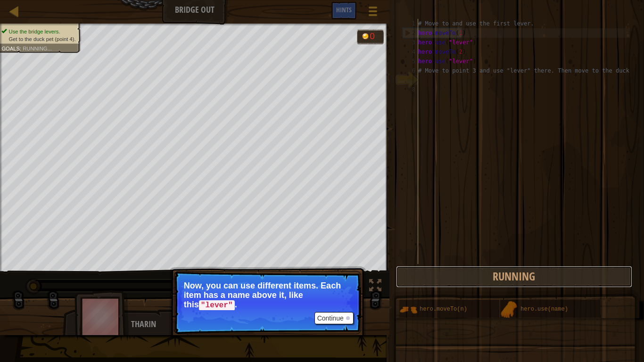 The height and width of the screenshot is (362, 644). What do you see at coordinates (373, 13) in the screenshot?
I see `button: Show game menu` at bounding box center [373, 13].